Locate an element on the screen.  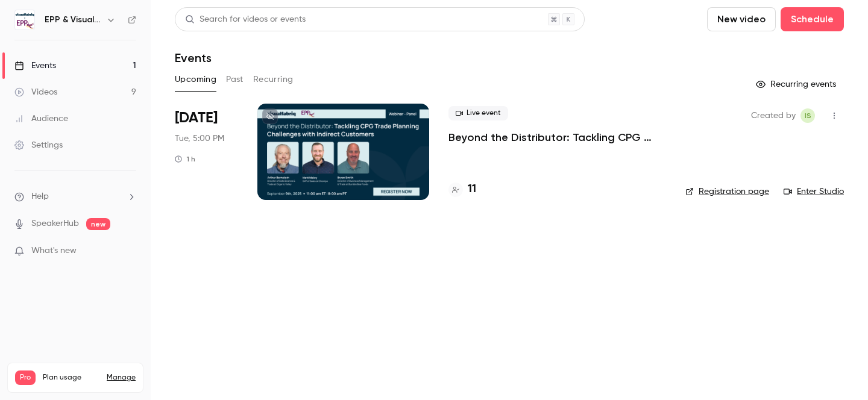
p: Beyond the Distributor: Tackling CPG Trade Planning Challenges with Indirect Customers is located at coordinates (557, 137).